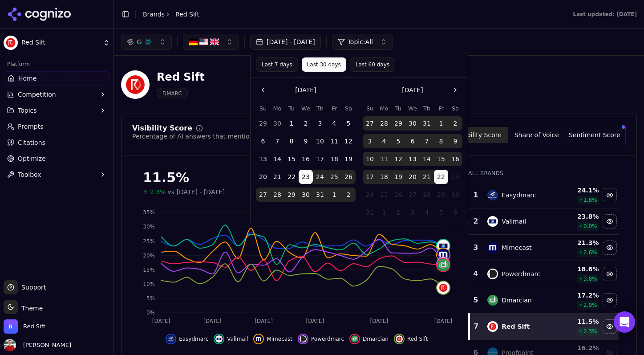 Image resolution: width=644 pixels, height=355 pixels. I want to click on button: Thursday, July 24th, 2025, selected, so click(320, 177).